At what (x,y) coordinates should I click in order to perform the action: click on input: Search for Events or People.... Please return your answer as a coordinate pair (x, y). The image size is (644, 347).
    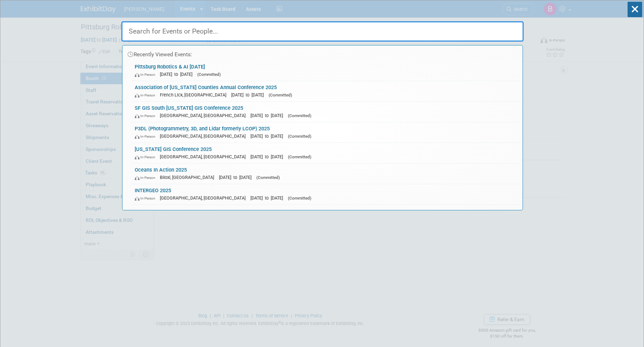
    Looking at the image, I should click on (322, 32).